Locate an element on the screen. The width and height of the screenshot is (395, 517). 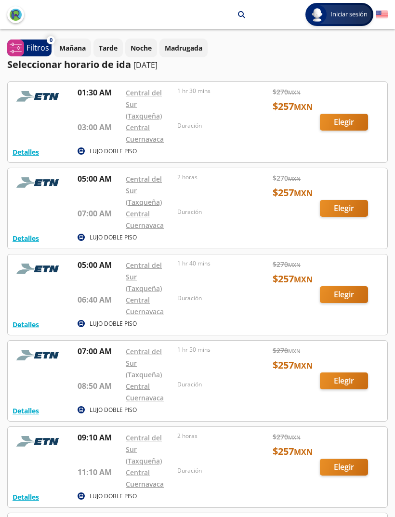
button: Mañana is located at coordinates (72, 48).